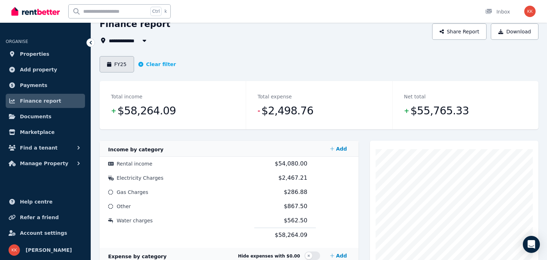  What do you see at coordinates (33, 85) in the screenshot?
I see `span: Payments` at bounding box center [33, 85].